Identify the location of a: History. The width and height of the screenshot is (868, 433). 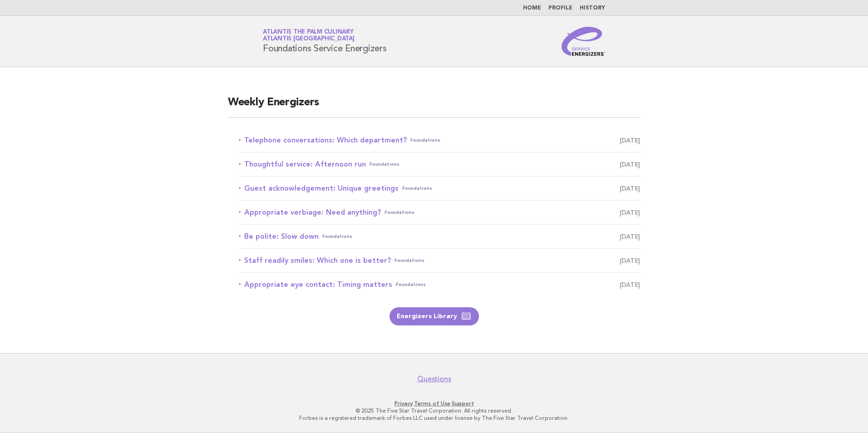
(592, 8).